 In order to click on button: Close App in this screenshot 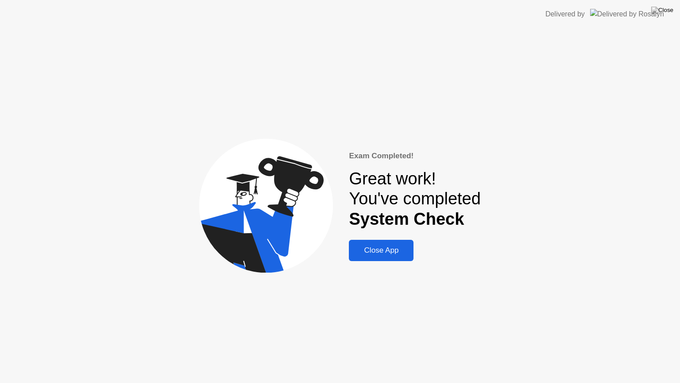, I will do `click(381, 250)`.